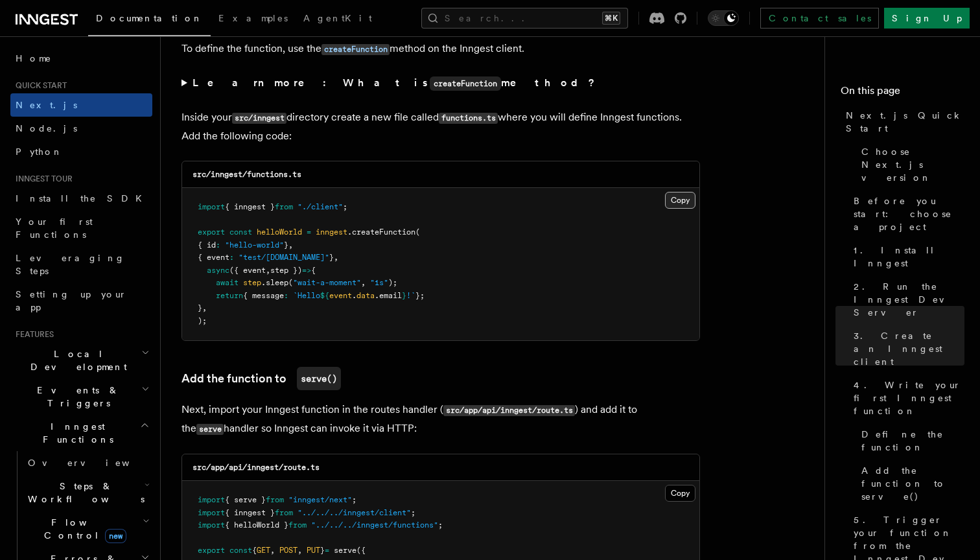 The height and width of the screenshot is (560, 980). I want to click on a: Next.js Quick Start, so click(902, 122).